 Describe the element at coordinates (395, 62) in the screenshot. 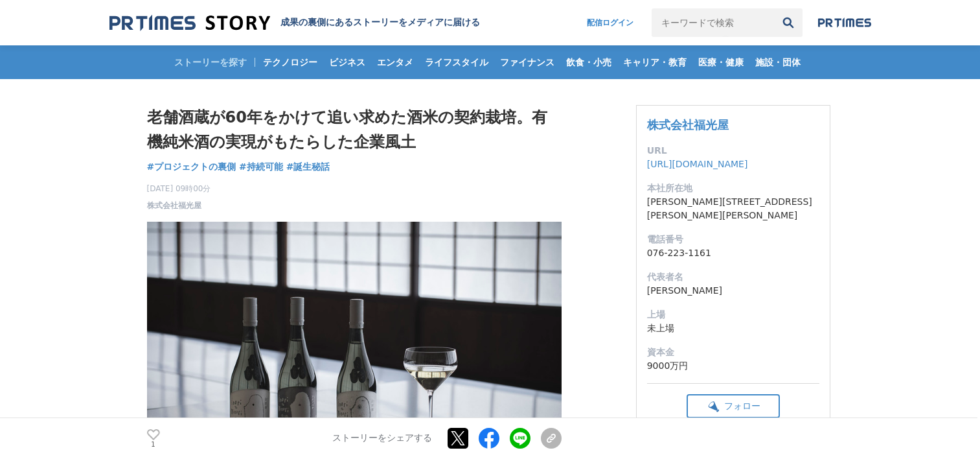

I see `span: エンタメ` at that location.